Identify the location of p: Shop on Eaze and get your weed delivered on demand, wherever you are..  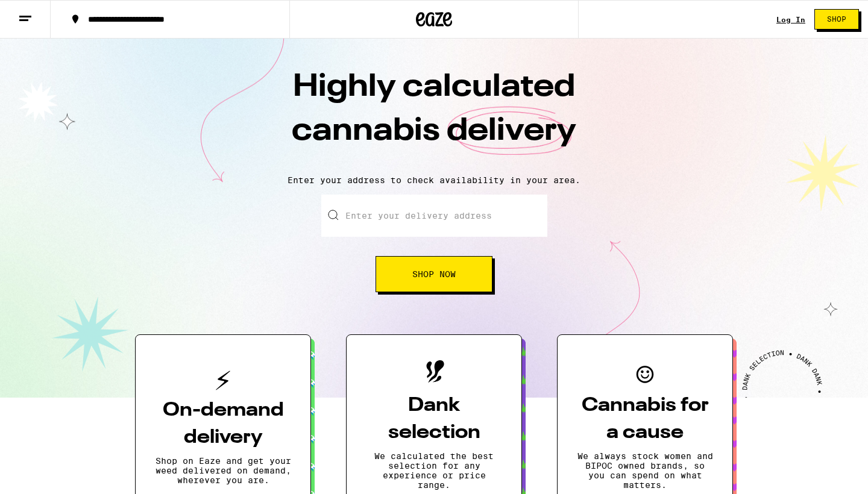
(223, 470).